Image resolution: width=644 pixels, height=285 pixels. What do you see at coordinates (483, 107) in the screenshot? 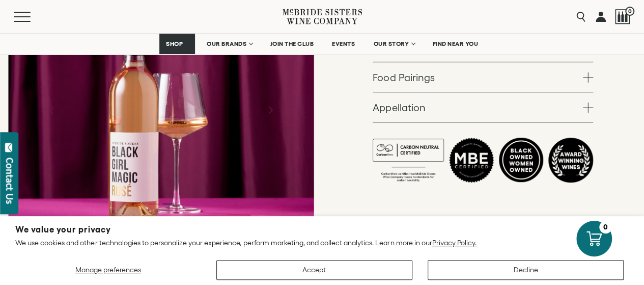
I see `a: Appellation` at bounding box center [483, 107].